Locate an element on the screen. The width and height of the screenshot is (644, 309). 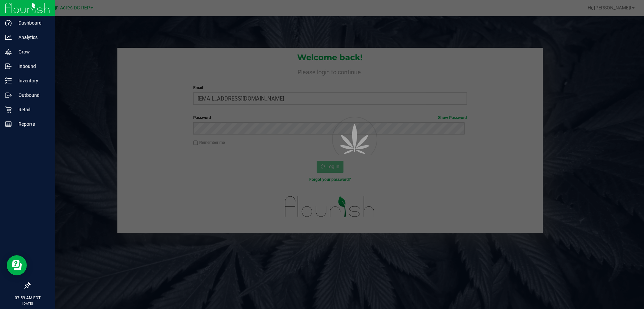
inline-svg: Inventory is located at coordinates (8, 81).